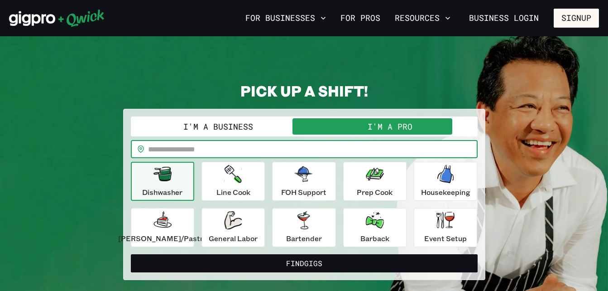  I want to click on button: Line Cook, so click(233, 181).